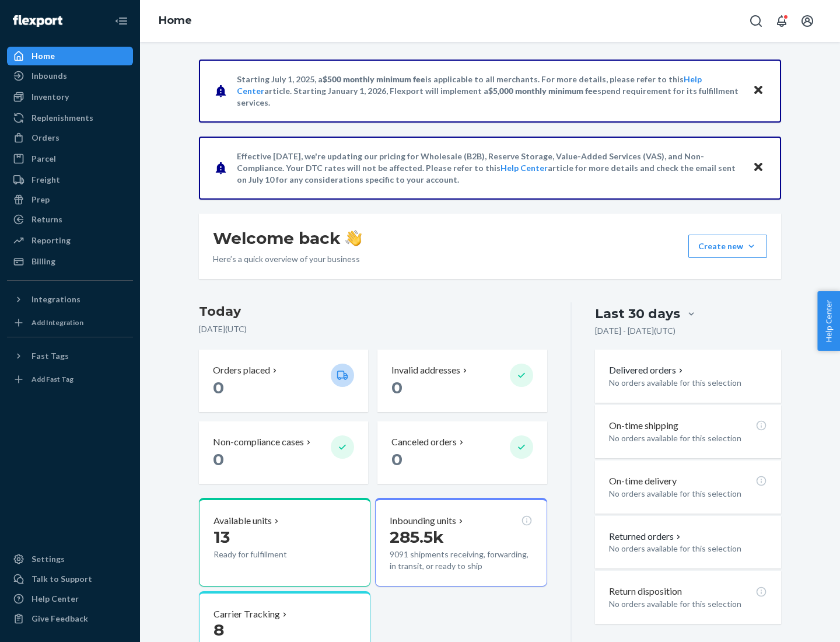 The height and width of the screenshot is (642, 840). I want to click on p: Invalid addresses, so click(426, 370).